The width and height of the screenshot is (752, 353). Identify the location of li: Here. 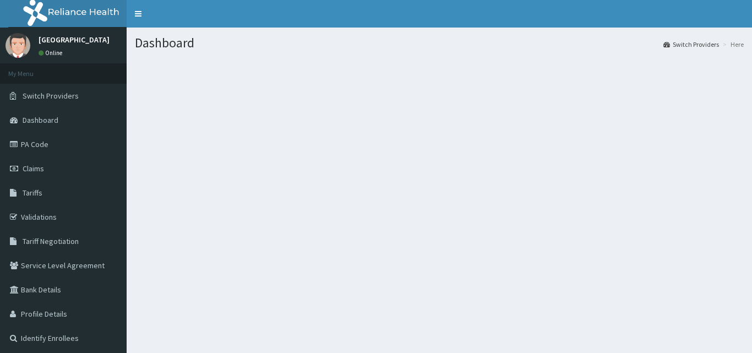
(732, 44).